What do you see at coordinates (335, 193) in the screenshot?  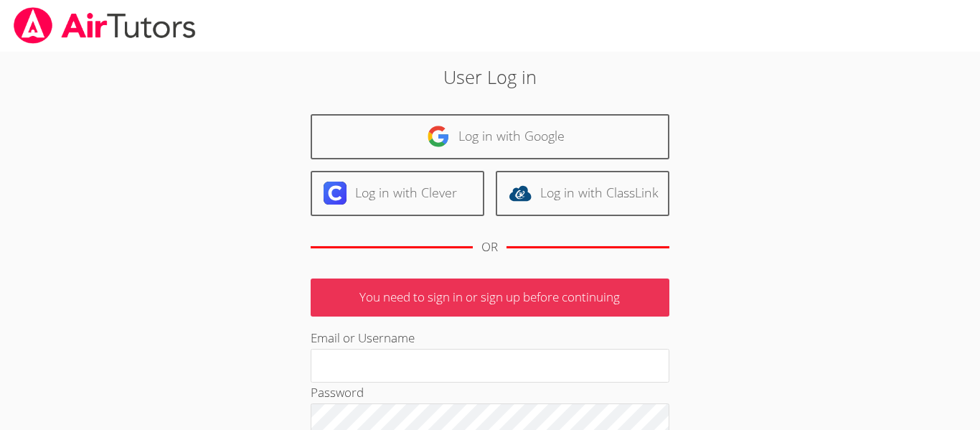 I see `img: clever-logo-6eab21bc6e7a338710f1a6ff85c0baf02591cd810cc4098c63d3a4b26e2feb20.svg` at bounding box center [335, 193].